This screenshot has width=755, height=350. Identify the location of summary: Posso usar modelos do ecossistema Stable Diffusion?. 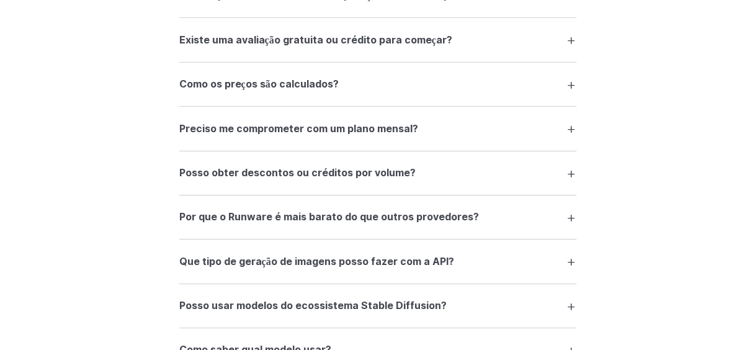
(378, 306).